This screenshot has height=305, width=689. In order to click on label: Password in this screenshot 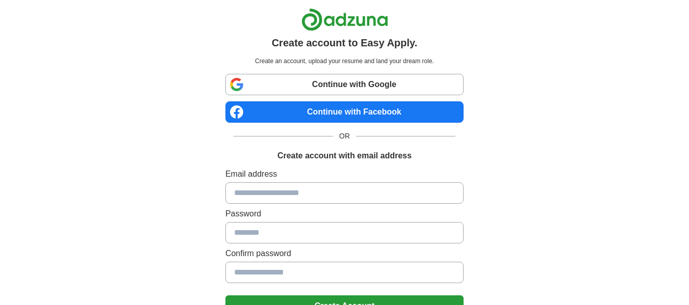, I will do `click(344, 214)`.